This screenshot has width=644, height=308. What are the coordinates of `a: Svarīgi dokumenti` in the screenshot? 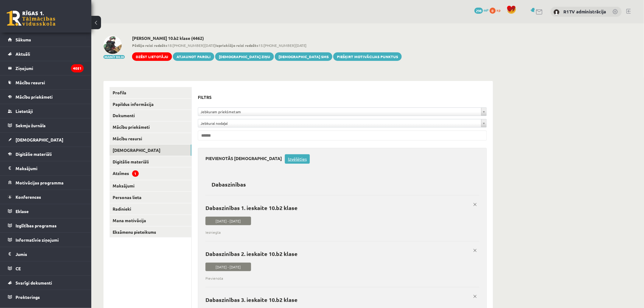 It's located at (46, 283).